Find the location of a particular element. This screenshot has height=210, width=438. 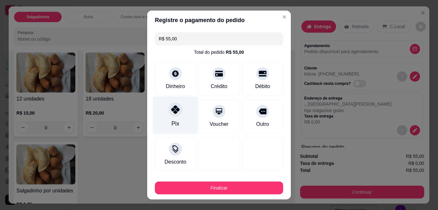

div: Débito is located at coordinates (262, 87).